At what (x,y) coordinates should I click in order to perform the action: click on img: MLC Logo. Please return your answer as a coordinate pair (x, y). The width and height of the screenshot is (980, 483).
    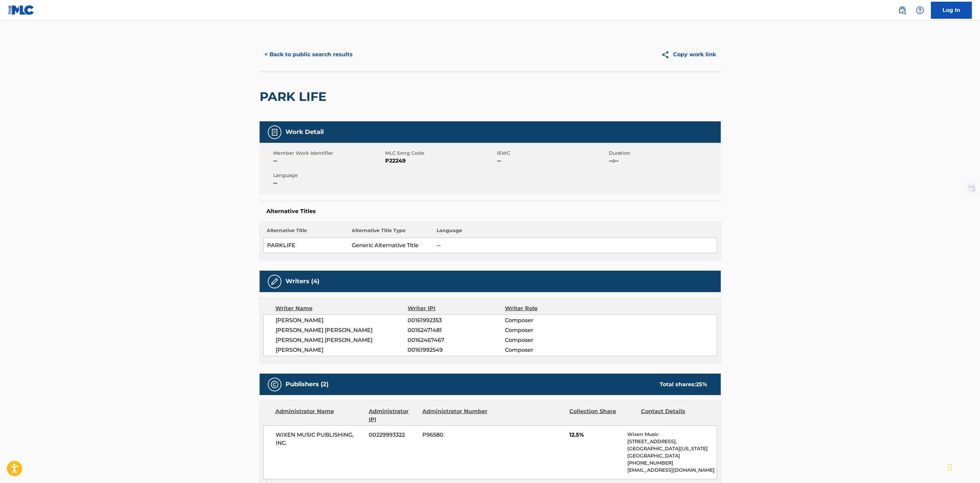
    Looking at the image, I should click on (21, 10).